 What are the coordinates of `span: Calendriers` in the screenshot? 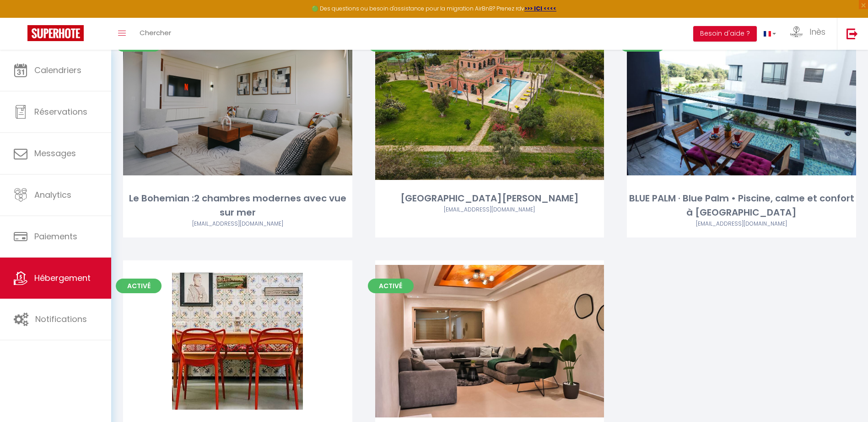 It's located at (58, 70).